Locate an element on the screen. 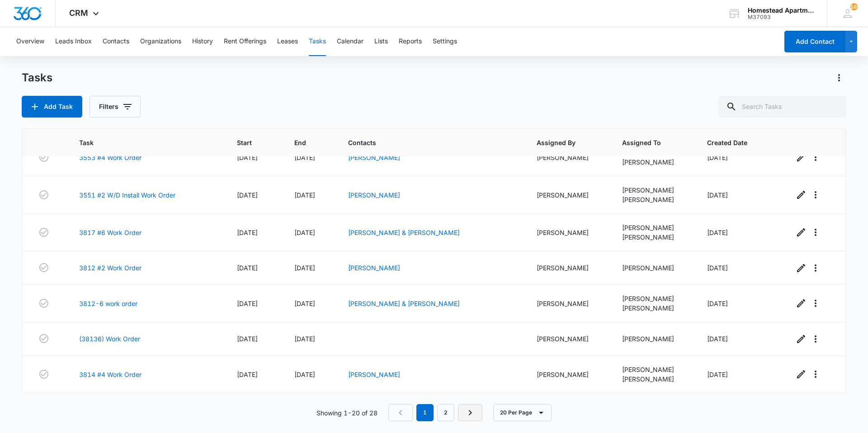 The image size is (868, 433). span: End is located at coordinates (304, 142).